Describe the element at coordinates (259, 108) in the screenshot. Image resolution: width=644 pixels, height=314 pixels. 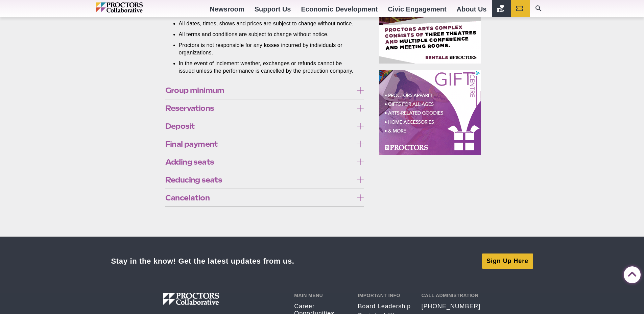
I see `span: Reservations` at that location.